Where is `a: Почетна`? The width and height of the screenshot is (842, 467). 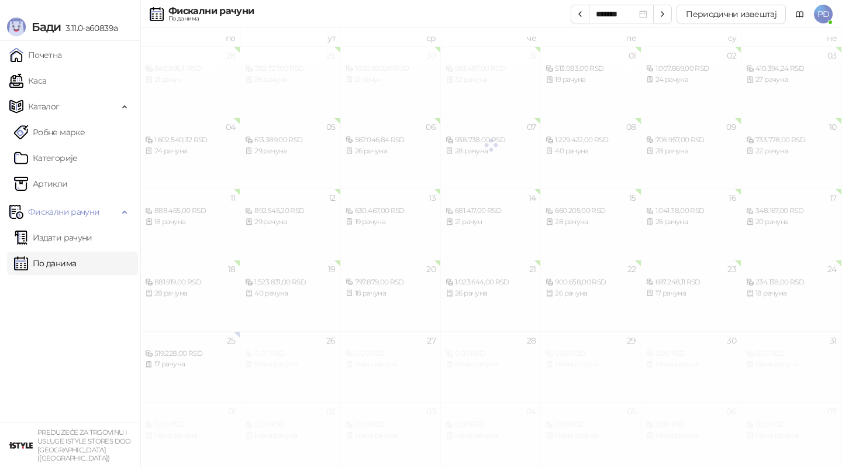 a: Почетна is located at coordinates (36, 55).